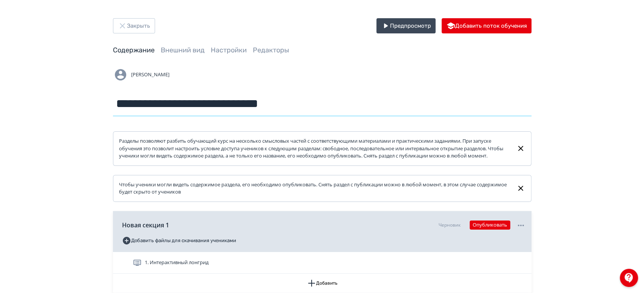 This screenshot has width=644, height=293. I want to click on a: Настройки, so click(228, 50).